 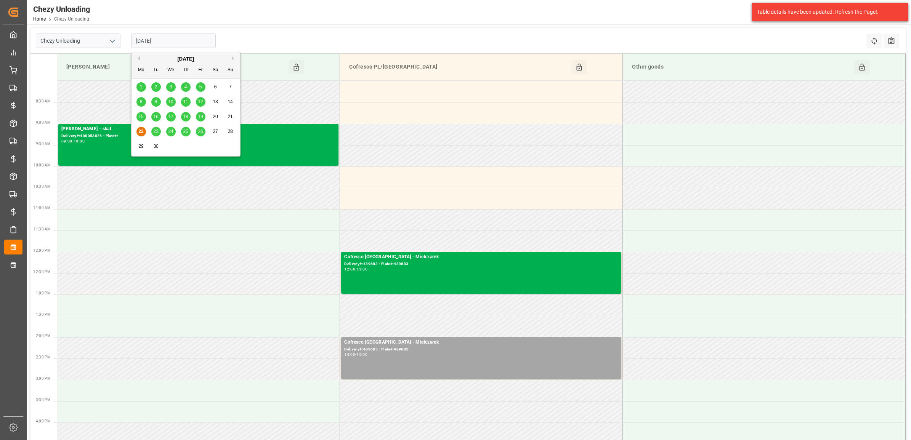 What do you see at coordinates (201, 102) in the screenshot?
I see `div: Choose Friday, September 12th, 2025` at bounding box center [201, 102].